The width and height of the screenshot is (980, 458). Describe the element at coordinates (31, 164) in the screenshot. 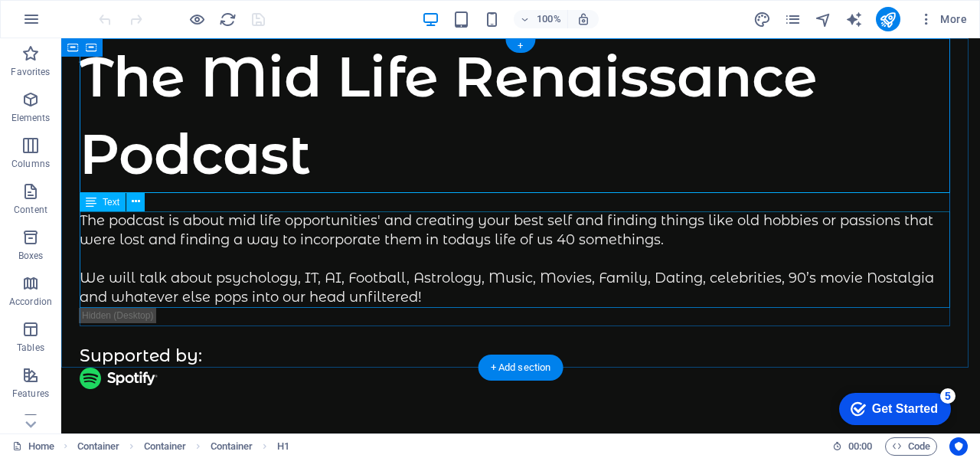

I see `p: Columns` at that location.